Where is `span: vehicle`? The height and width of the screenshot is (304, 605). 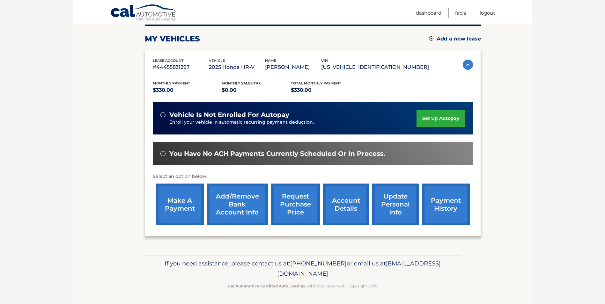
span: vehicle is located at coordinates (217, 61).